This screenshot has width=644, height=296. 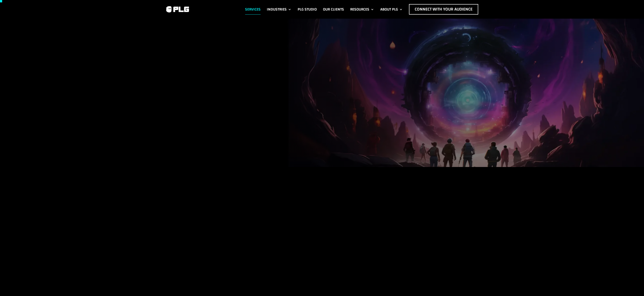 I want to click on a: Resources, so click(x=362, y=9).